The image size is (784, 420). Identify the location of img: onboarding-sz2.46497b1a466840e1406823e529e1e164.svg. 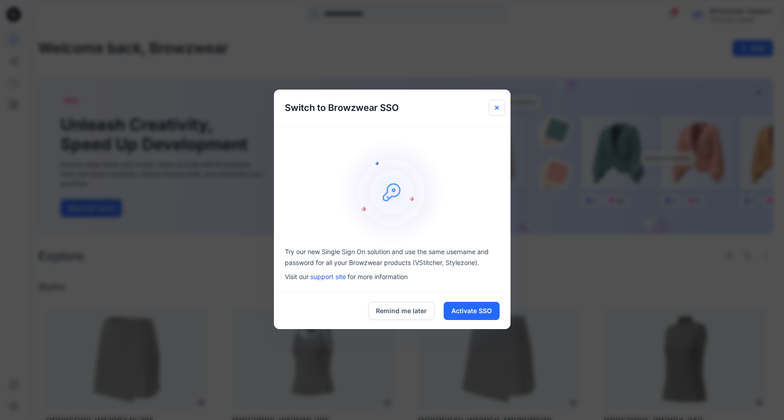
(392, 192).